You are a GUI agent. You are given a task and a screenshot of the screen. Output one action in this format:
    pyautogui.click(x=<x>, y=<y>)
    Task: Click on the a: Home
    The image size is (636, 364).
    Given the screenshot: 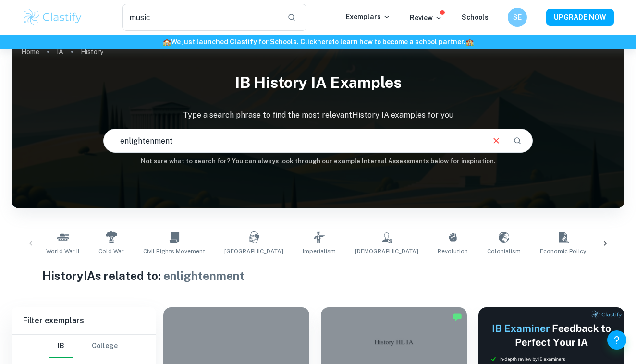 What is the action you would take?
    pyautogui.click(x=30, y=52)
    